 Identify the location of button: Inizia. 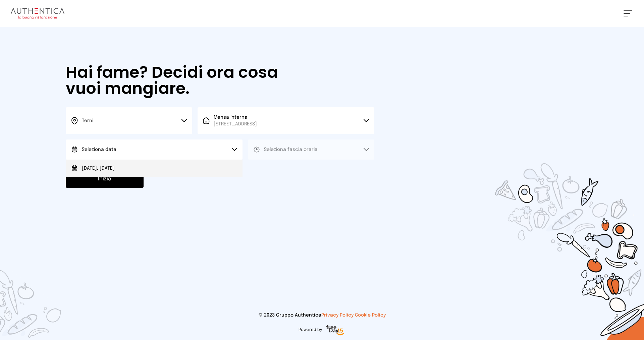
(105, 179).